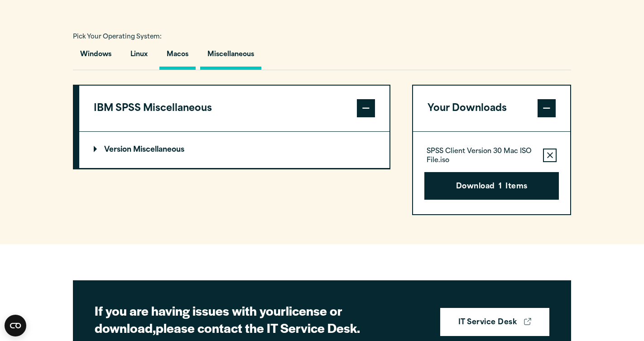  I want to click on button: Miscellaneous, so click(231, 57).